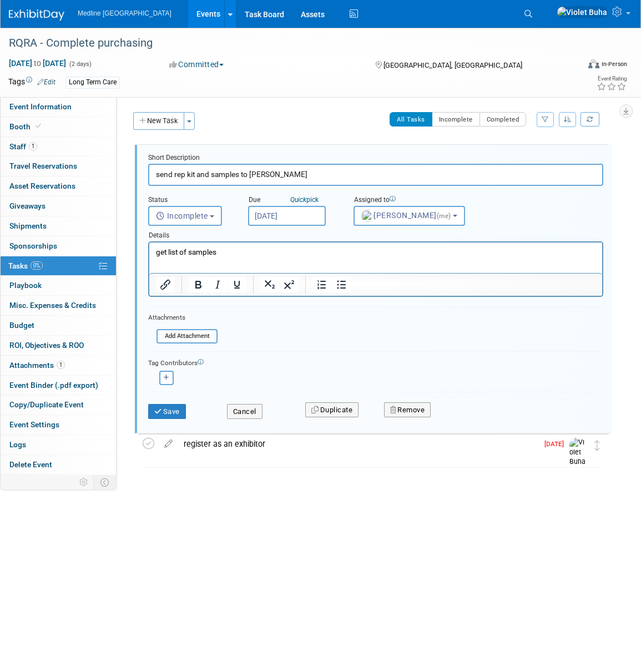 The image size is (641, 672). I want to click on button: New Task, so click(158, 121).